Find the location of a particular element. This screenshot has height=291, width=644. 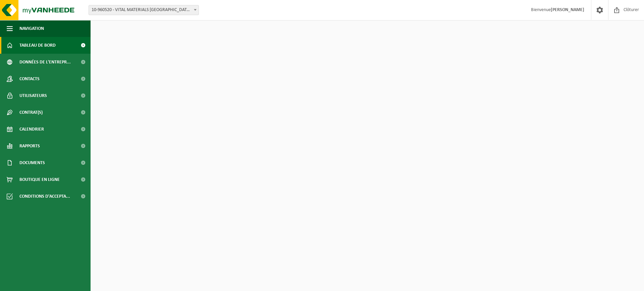

span: 10-960520 - VITAL MATERIALS BELGIUM S.A. - TILLY is located at coordinates (144, 10).